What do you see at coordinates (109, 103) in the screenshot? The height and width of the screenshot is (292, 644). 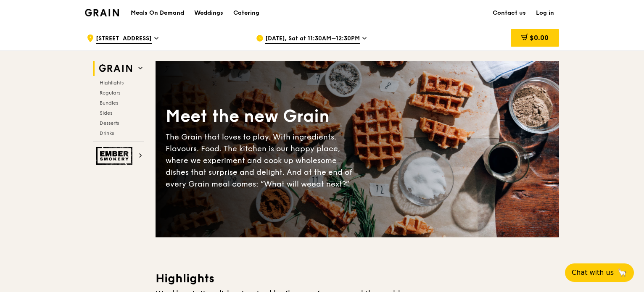 I see `span: Bundles` at bounding box center [109, 103].